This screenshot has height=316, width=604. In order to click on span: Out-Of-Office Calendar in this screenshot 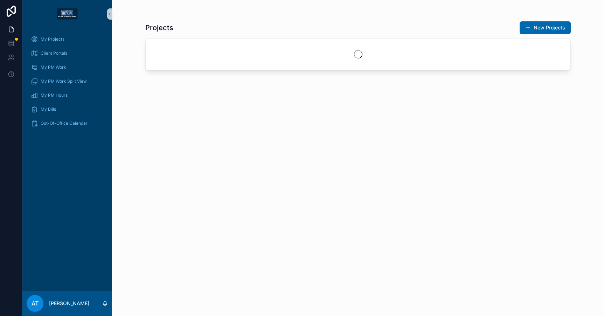, I will do `click(64, 123)`.